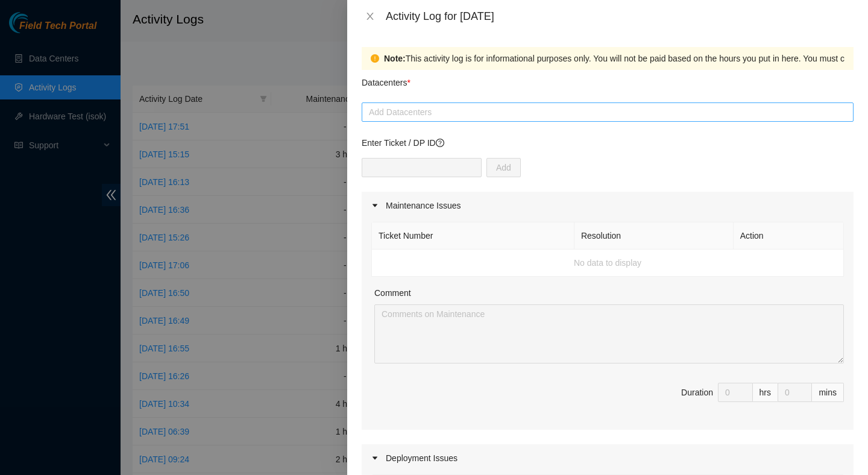 This screenshot has width=868, height=475. What do you see at coordinates (440, 143) in the screenshot?
I see `span: question-circle` at bounding box center [440, 143].